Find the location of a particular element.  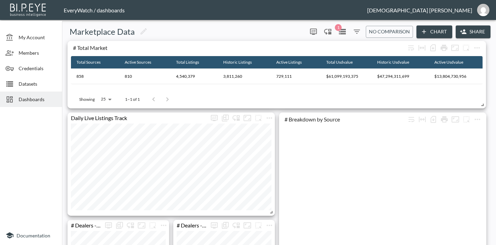

span: Historic Listings is located at coordinates (242, 62).